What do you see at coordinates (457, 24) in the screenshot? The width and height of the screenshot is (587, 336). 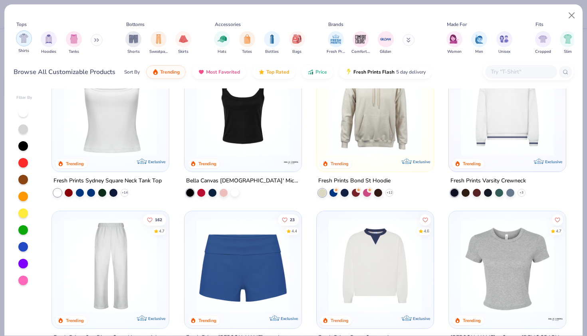 I see `div: Made For` at bounding box center [457, 24].